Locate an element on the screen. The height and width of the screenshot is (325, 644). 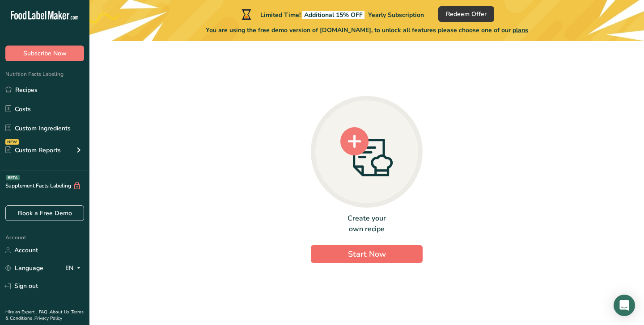
span: Yearly Subscription is located at coordinates (395, 15).